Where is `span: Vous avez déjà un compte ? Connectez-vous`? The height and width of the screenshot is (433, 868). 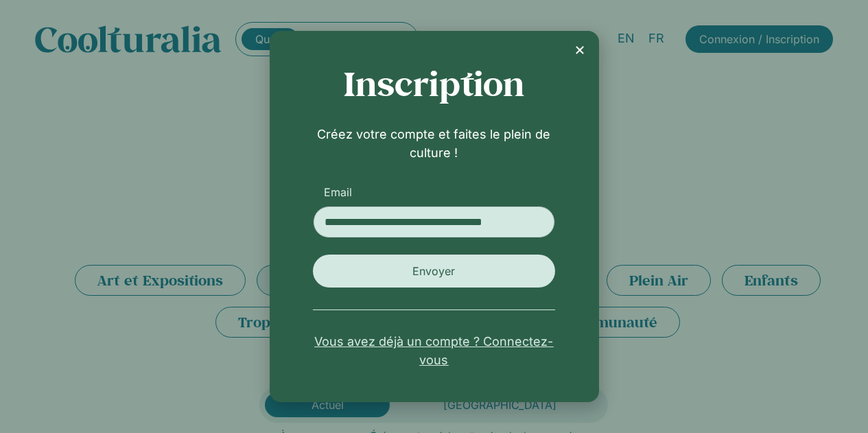 span: Vous avez déjà un compte ? Connectez-vous is located at coordinates (434, 350).